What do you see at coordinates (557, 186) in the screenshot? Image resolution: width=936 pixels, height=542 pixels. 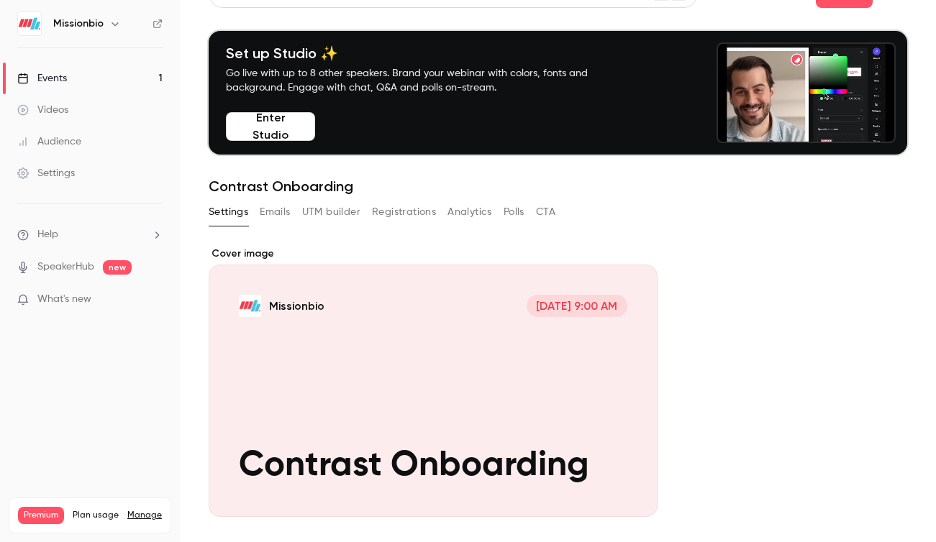 I see `h1: Contrast Onboarding` at bounding box center [557, 186].